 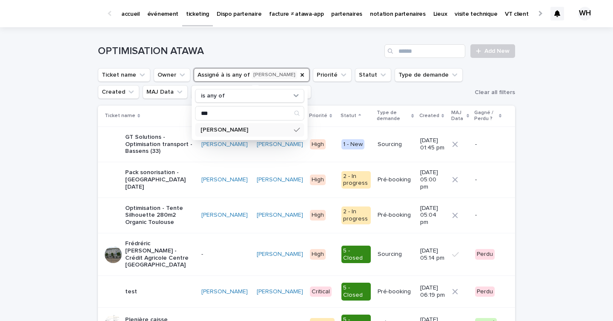 I want to click on span: Add New, so click(x=497, y=51).